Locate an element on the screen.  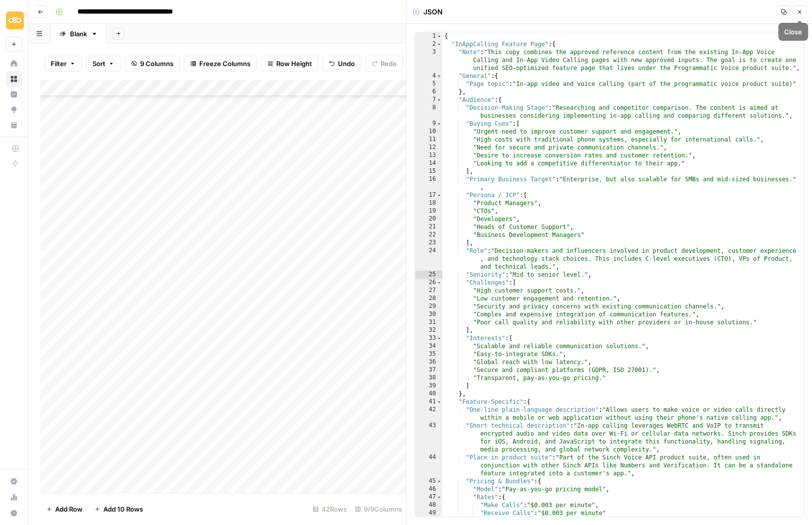
div: 22 is located at coordinates (428, 235).